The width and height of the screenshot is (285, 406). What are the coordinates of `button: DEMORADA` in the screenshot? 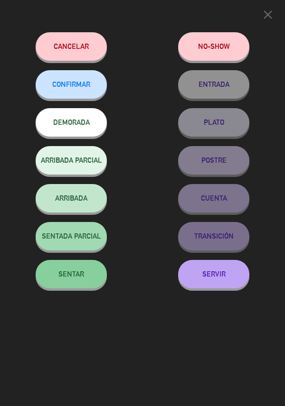 It's located at (71, 123).